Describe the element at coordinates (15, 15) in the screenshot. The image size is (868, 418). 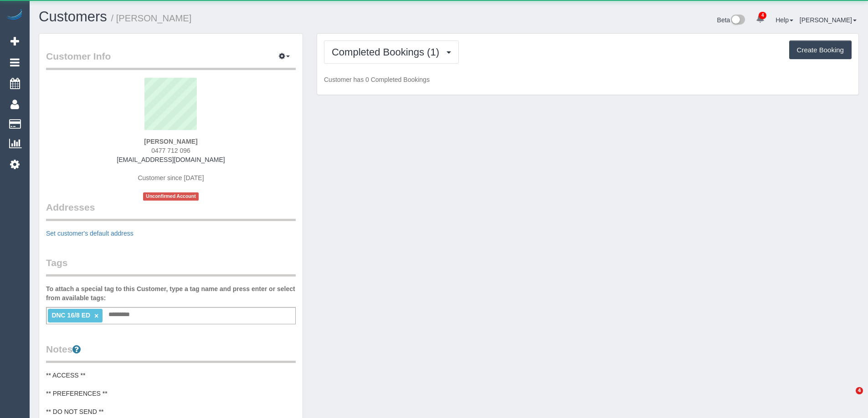
I see `img: Automaid Logo` at that location.